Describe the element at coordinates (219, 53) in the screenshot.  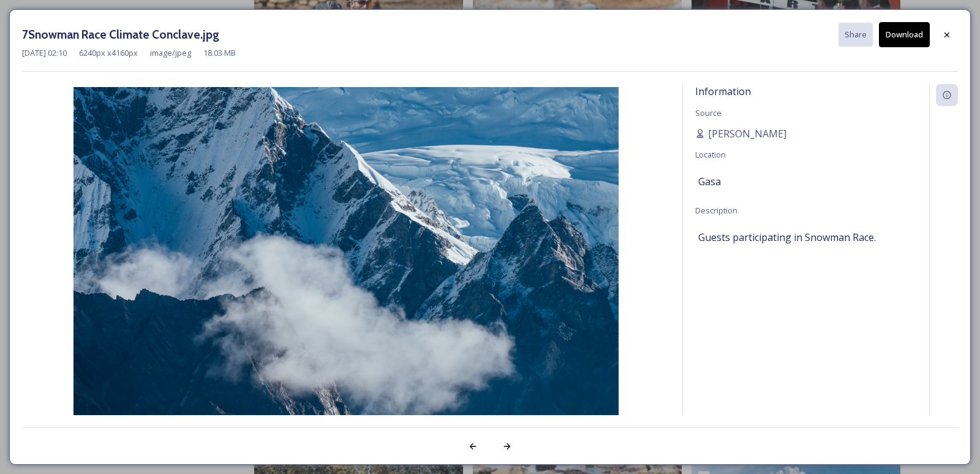
I see `span: 18.03 MB` at that location.